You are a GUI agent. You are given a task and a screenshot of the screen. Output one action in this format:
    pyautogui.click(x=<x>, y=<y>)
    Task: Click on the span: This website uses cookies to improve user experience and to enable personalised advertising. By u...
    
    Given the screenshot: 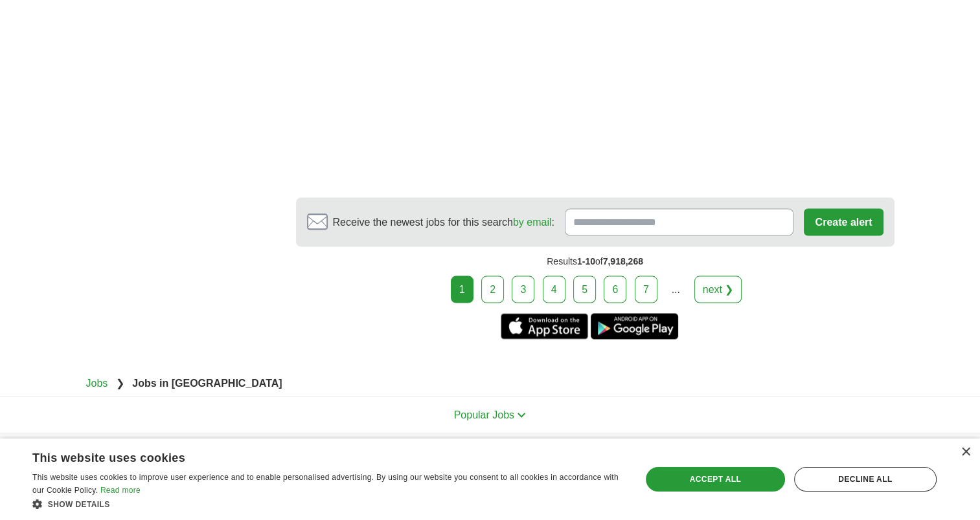 What is the action you would take?
    pyautogui.click(x=325, y=484)
    